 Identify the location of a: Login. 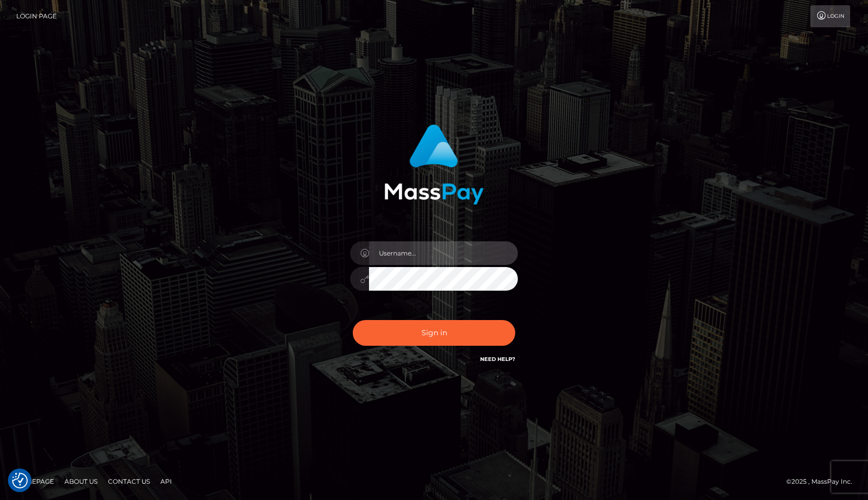
(831, 16).